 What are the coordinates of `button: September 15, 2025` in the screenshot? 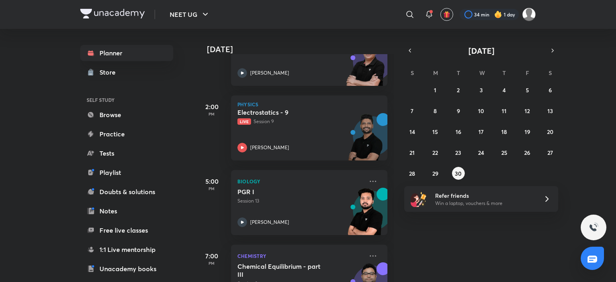 It's located at (435, 132).